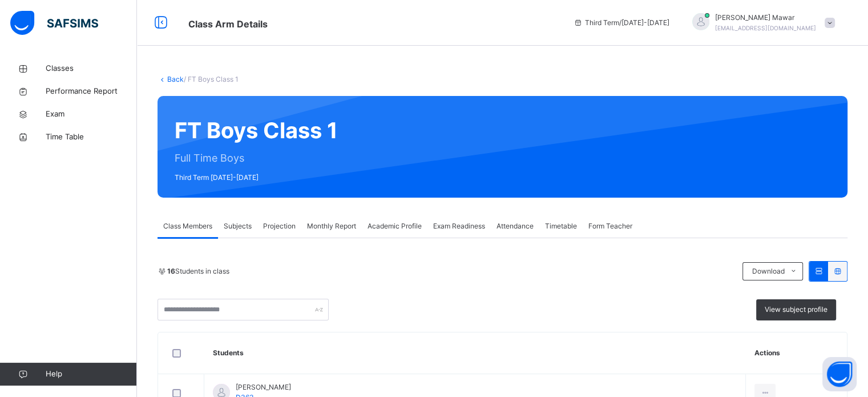  I want to click on span: Students in class, so click(198, 271).